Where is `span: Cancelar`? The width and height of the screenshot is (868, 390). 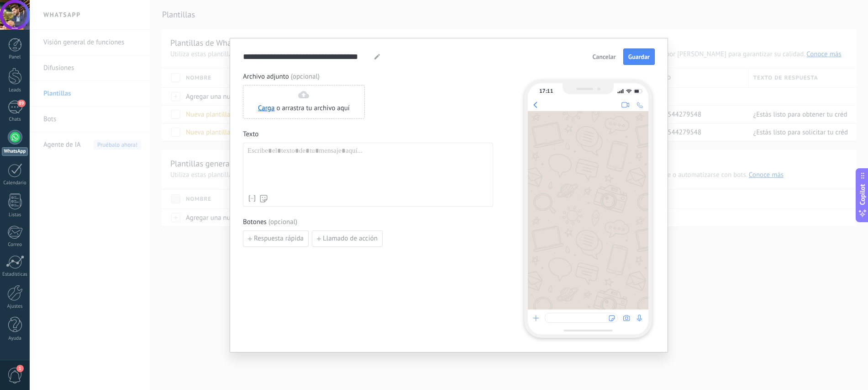
span: Cancelar is located at coordinates (604, 57).